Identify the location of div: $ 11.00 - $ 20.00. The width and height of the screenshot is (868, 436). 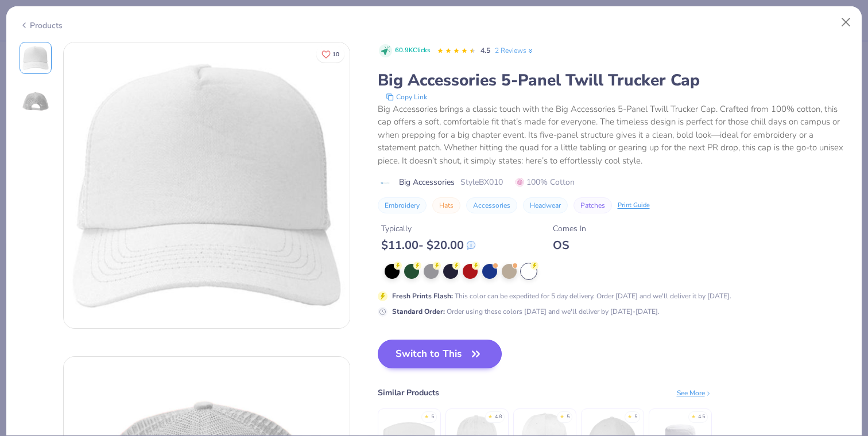
(428, 245).